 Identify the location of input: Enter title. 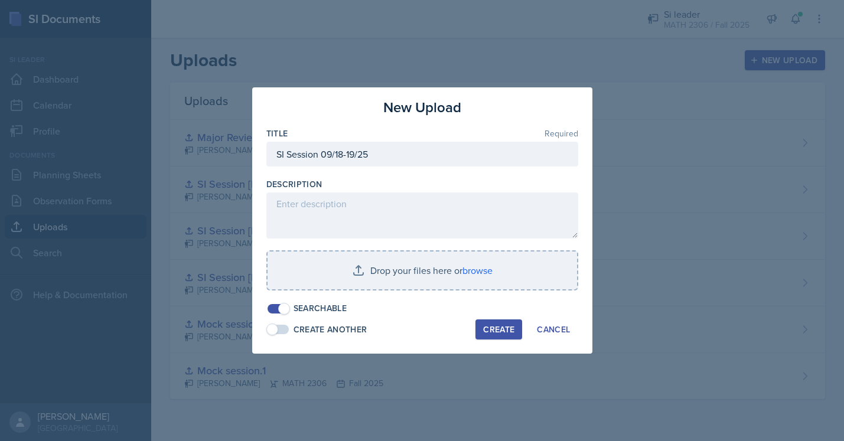
(422, 154).